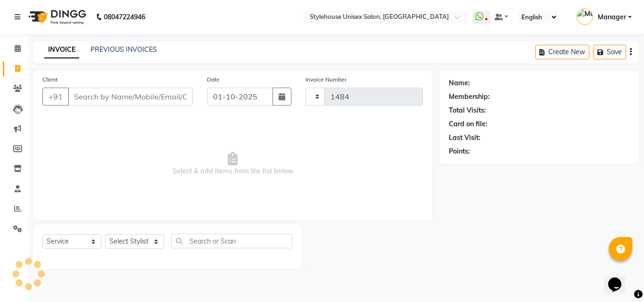  What do you see at coordinates (612, 17) in the screenshot?
I see `span: Manager` at bounding box center [612, 17].